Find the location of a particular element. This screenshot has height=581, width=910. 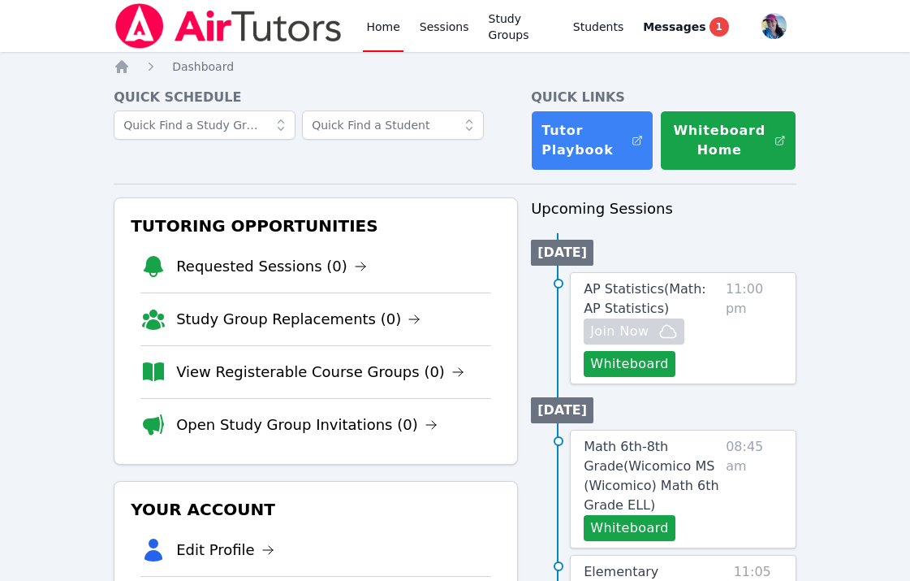

a: Open Study Group Invitations (0) is located at coordinates (307, 425).